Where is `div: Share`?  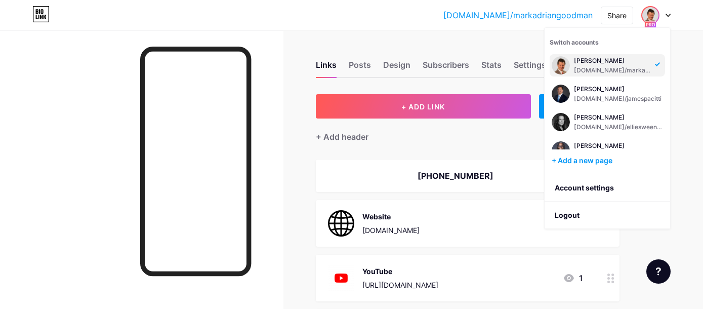
div: Share is located at coordinates (617, 15).